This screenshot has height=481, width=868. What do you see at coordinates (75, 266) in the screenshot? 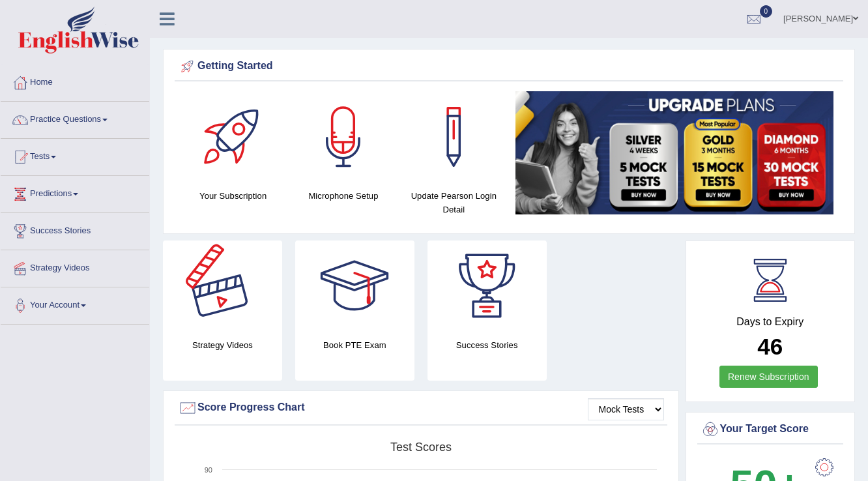
I see `a: Strategy Videos` at bounding box center [75, 266].